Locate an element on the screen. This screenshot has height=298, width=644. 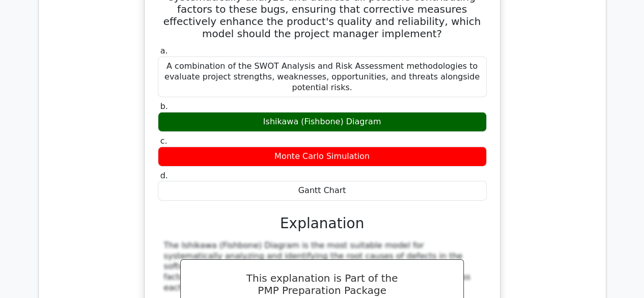
div: A combination of the SWOT Analysis and Risk Assessment methodologies to evaluate project strength... is located at coordinates (323, 77).